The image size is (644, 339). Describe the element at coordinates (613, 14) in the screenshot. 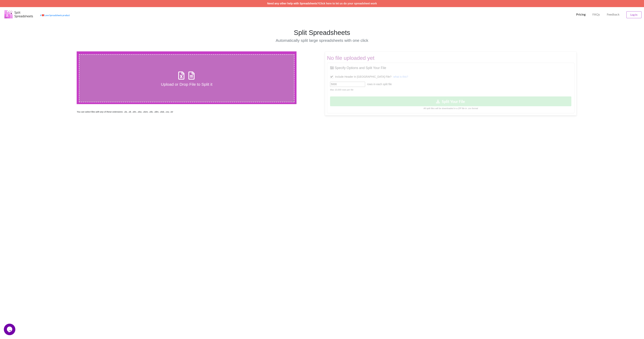

I see `span: Feedback` at that location.